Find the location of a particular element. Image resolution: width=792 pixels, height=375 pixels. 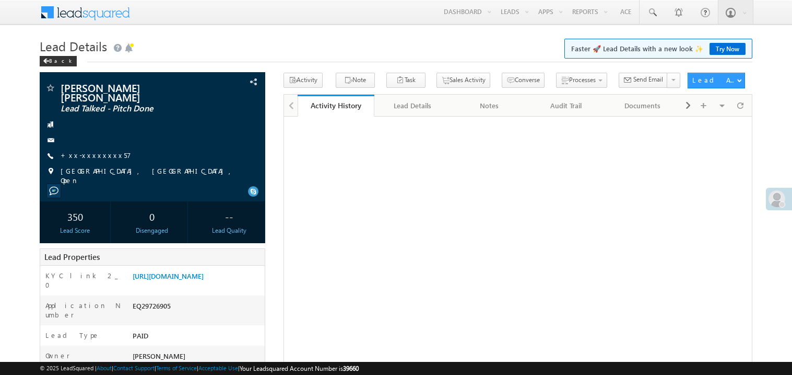

span: © 2025 LeadSquared | | | | | is located at coordinates (199, 368).